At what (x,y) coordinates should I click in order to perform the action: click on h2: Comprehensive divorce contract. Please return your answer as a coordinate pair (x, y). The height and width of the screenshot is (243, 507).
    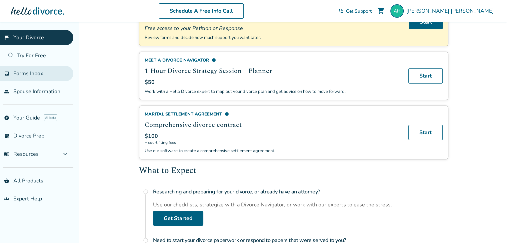
    Looking at the image, I should click on (272, 125).